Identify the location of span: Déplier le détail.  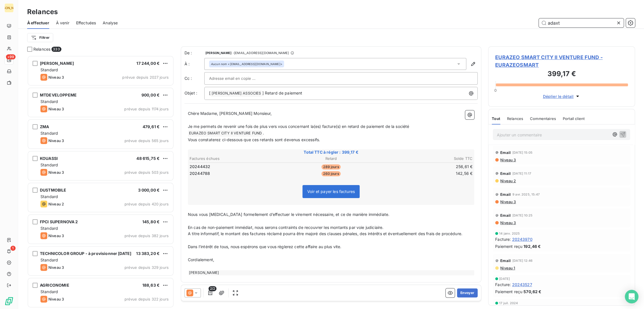
(558, 96).